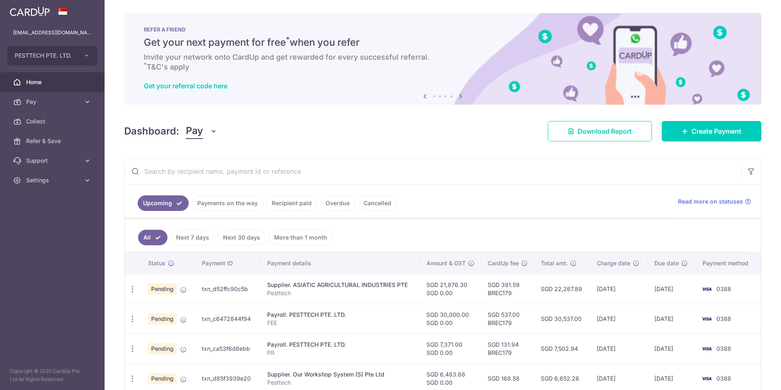 The image size is (781, 390). Describe the element at coordinates (508, 348) in the screenshot. I see `td: SGD 131.94 BREC179` at that location.